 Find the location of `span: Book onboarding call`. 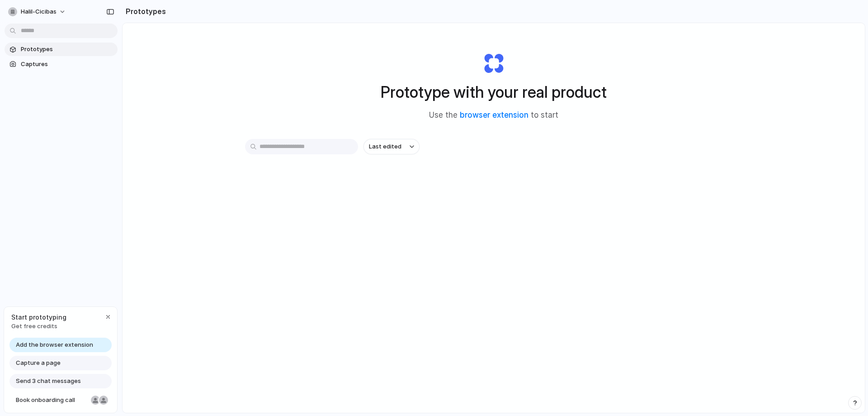

span: Book onboarding call is located at coordinates (52, 400).